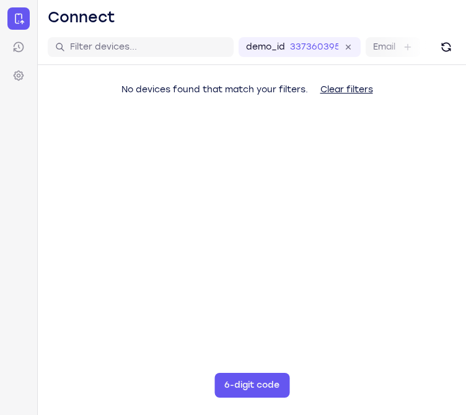 Image resolution: width=466 pixels, height=415 pixels. Describe the element at coordinates (19, 19) in the screenshot. I see `a: Connect` at that location.